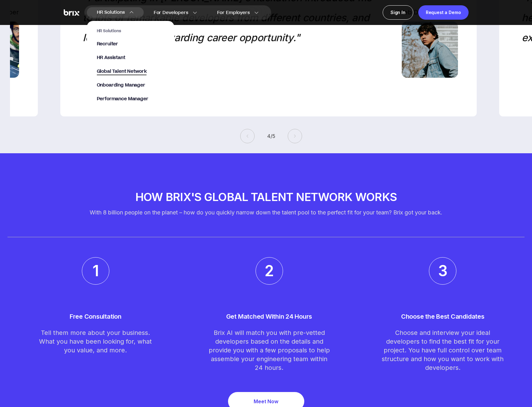 This screenshot has height=407, width=532. What do you see at coordinates (122, 99) in the screenshot?
I see `span: Performance Manager` at bounding box center [122, 99].